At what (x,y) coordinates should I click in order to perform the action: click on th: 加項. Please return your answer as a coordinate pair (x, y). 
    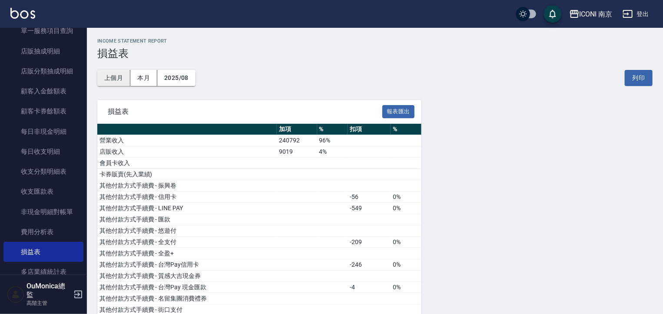
    Looking at the image, I should click on (297, 129).